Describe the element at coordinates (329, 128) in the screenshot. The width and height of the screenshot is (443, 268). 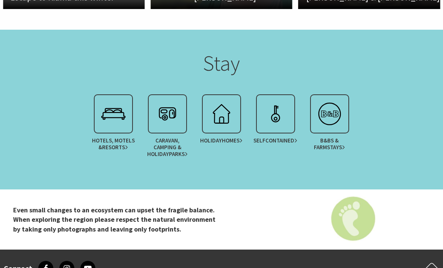
I see `a: B&Bs &Farmstays` at that location.